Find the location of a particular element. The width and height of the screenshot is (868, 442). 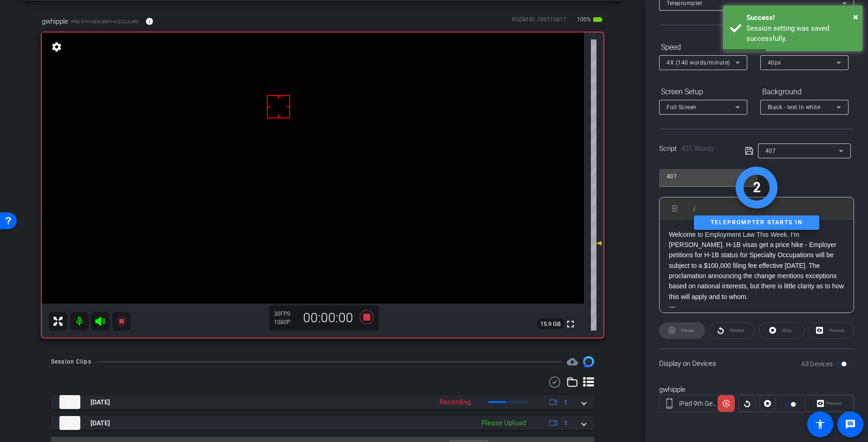

span: Black - text in white is located at coordinates (795, 108).